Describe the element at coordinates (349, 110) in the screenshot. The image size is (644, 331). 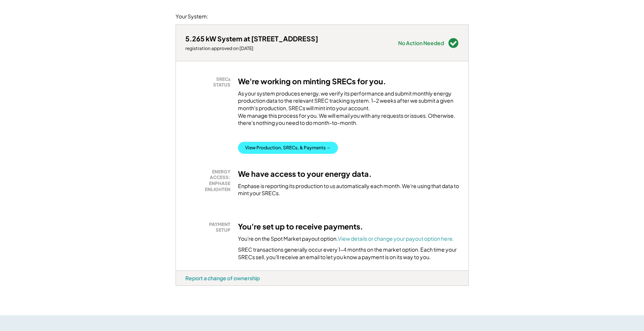
I see `div: As your system produces energy, we verify its performance and submit monthly energy production da...` at that location.